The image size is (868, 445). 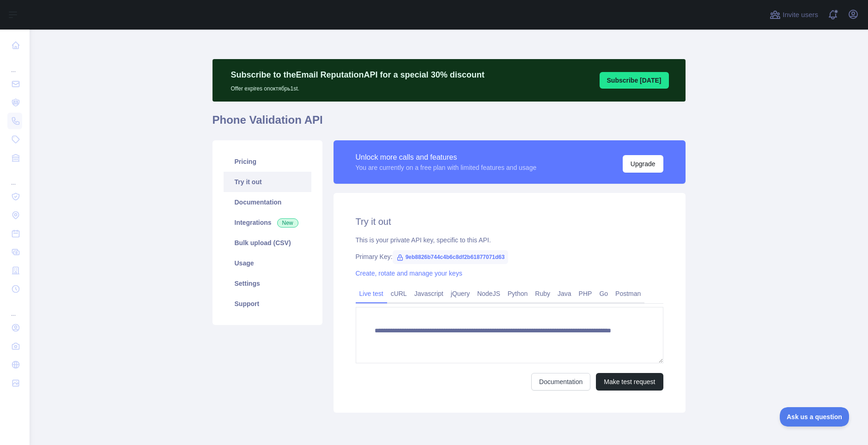 I want to click on a: Bulk upload (CSV), so click(x=268, y=243).